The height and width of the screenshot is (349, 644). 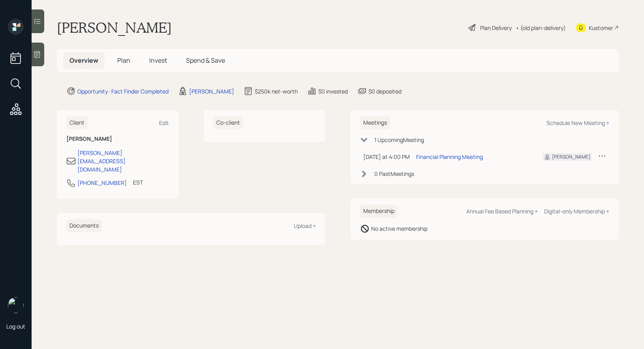 I want to click on h6: Membership, so click(x=379, y=211).